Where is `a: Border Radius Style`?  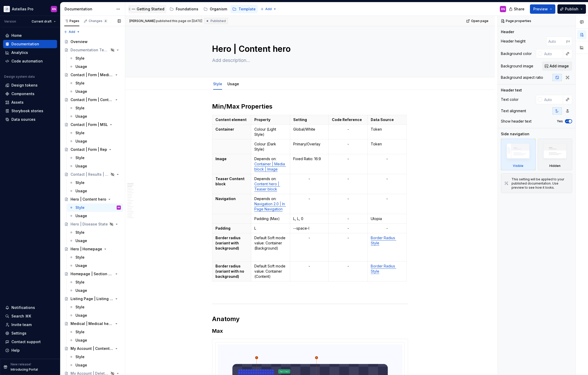
a: Border Radius Style is located at coordinates (383, 269).